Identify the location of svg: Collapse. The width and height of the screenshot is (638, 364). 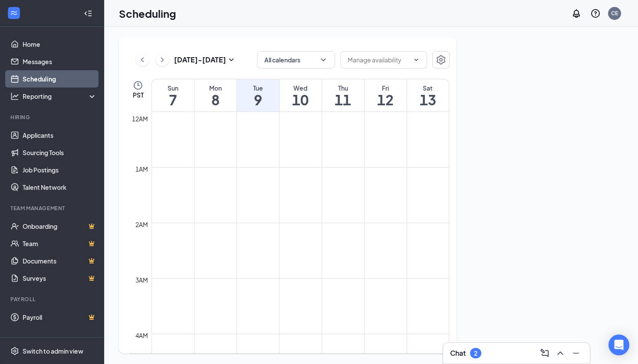
(88, 13).